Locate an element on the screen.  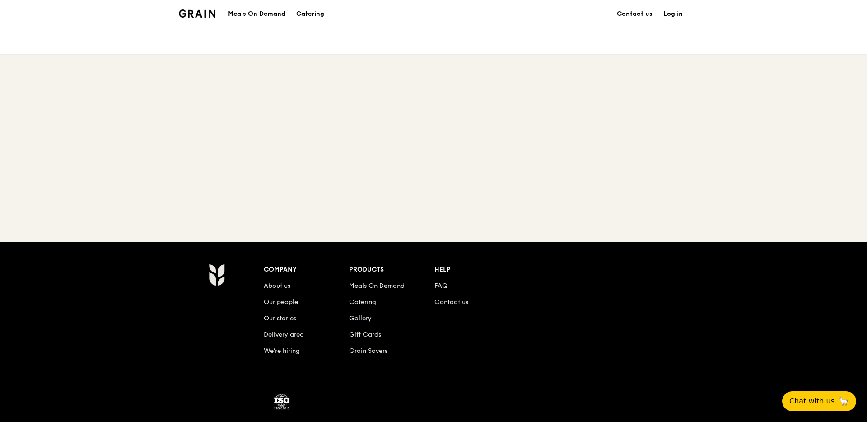
a: Log in is located at coordinates (673, 14).